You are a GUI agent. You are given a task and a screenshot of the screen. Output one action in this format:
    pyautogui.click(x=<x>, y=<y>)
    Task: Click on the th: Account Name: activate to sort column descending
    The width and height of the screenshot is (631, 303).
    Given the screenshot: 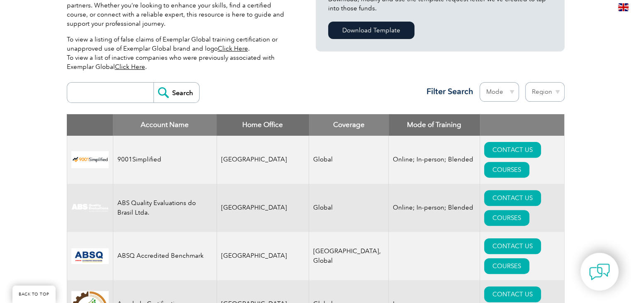 What is the action you would take?
    pyautogui.click(x=165, y=125)
    